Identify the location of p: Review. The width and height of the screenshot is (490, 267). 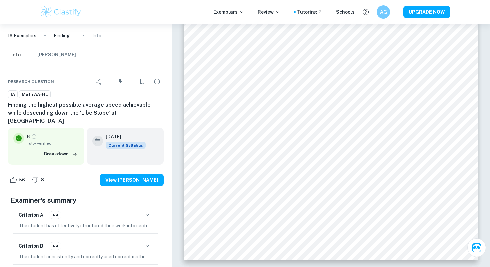
(269, 12).